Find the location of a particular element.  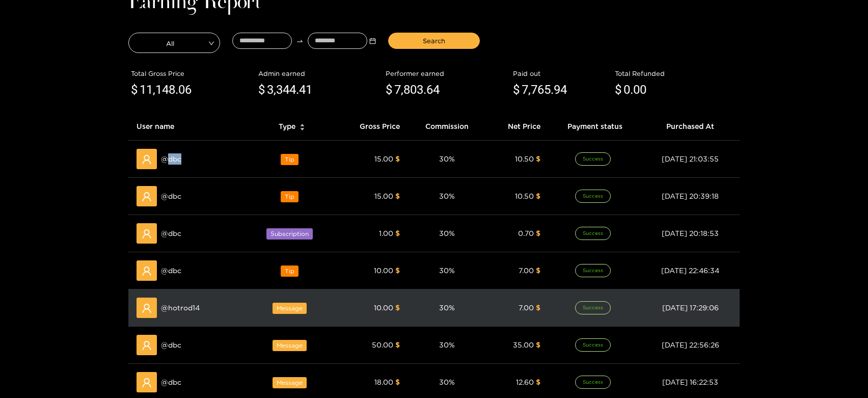

span: 50.00 is located at coordinates (383, 344).